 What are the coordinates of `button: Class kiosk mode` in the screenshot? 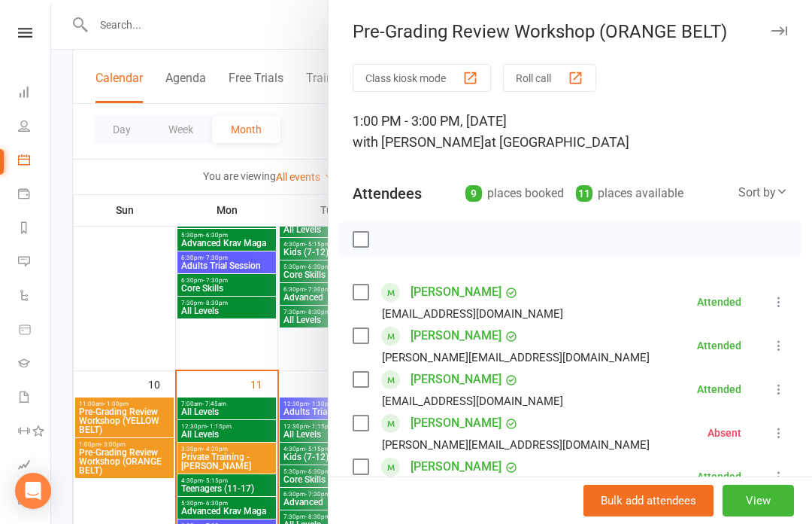 It's located at (422, 78).